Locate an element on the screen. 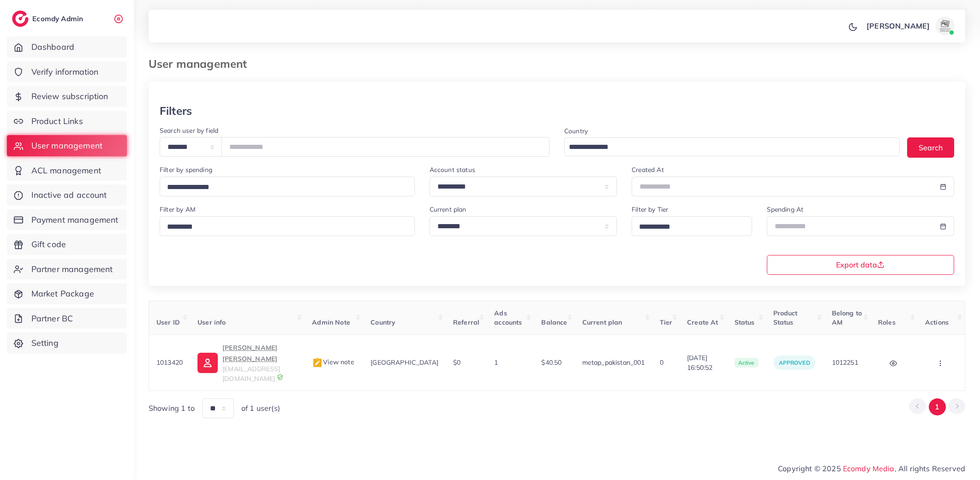 The width and height of the screenshot is (980, 480). span: Balance is located at coordinates (555, 322).